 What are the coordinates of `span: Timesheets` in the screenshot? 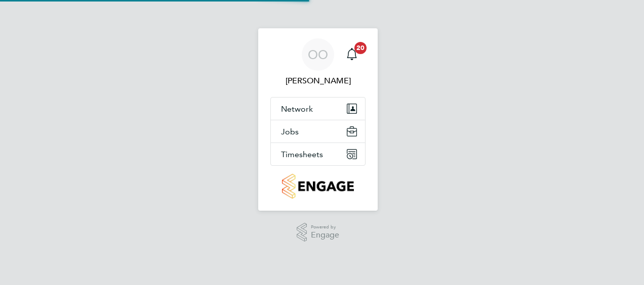 It's located at (302, 155).